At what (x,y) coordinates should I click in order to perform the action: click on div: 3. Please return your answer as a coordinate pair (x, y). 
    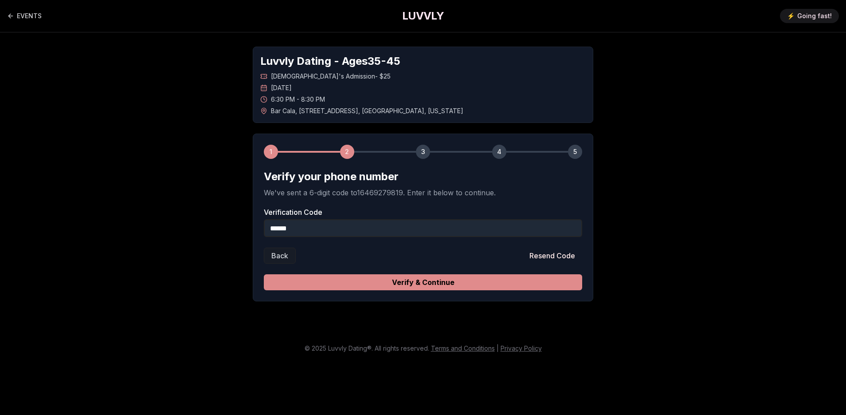
    Looking at the image, I should click on (423, 152).